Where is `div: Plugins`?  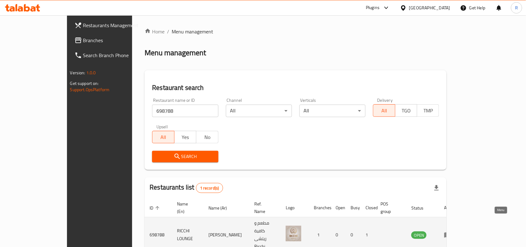
div: Plugins is located at coordinates (373, 8).